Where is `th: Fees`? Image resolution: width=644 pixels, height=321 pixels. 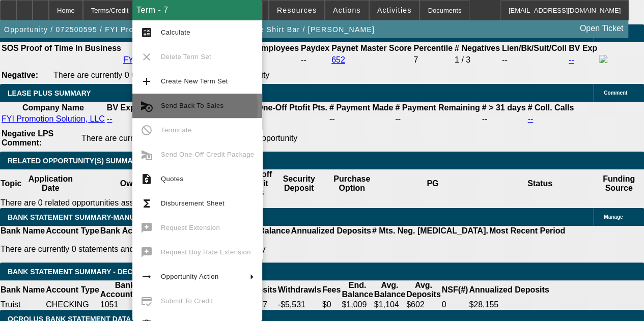
th: Fees is located at coordinates (332, 290).